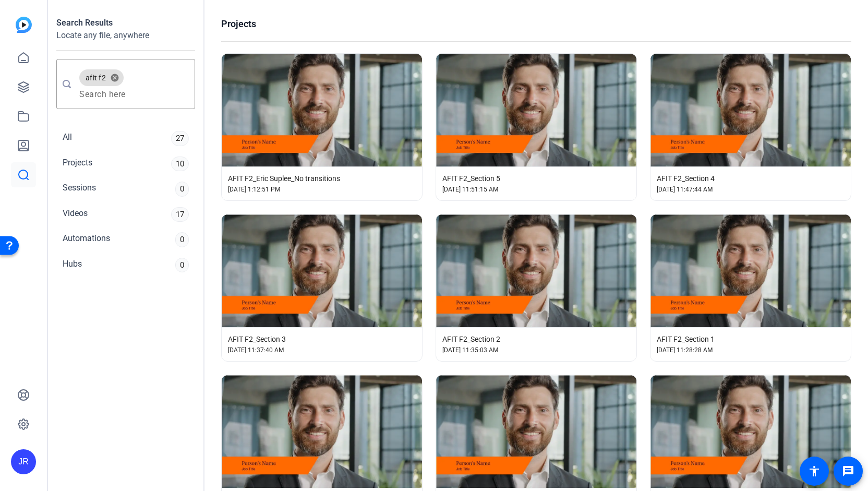  Describe the element at coordinates (284, 178) in the screenshot. I see `span: AFIT F2_Eric Suplee_No transitions` at that location.